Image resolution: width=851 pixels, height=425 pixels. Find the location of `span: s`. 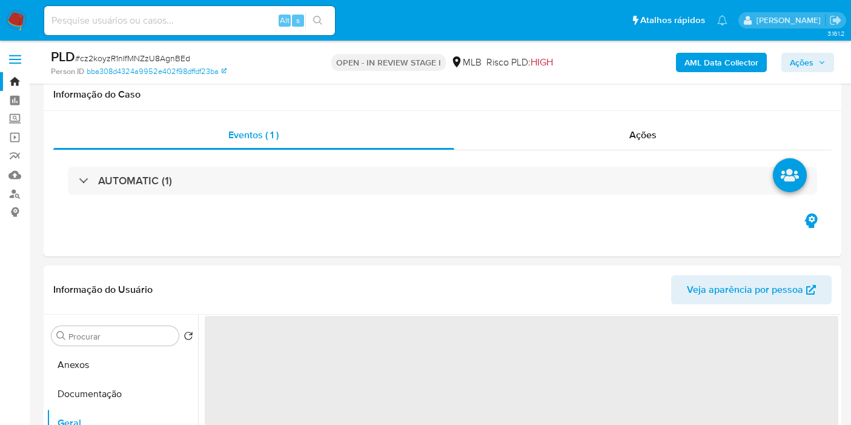

span: s is located at coordinates (298, 20).